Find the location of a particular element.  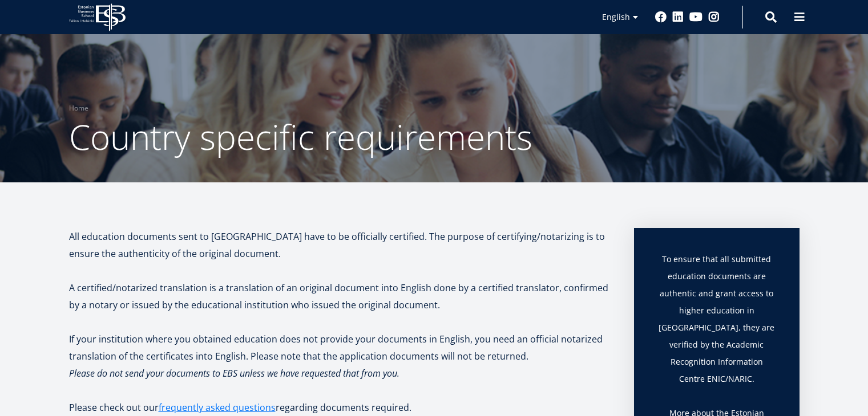

p: If your institution where you obtained education does not provide your documents in English, you ... is located at coordinates (340, 348).